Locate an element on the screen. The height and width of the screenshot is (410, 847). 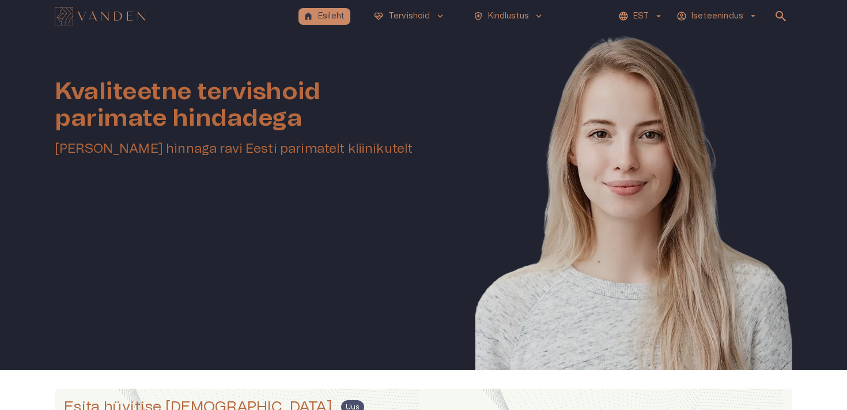
p: EST is located at coordinates (641, 16).